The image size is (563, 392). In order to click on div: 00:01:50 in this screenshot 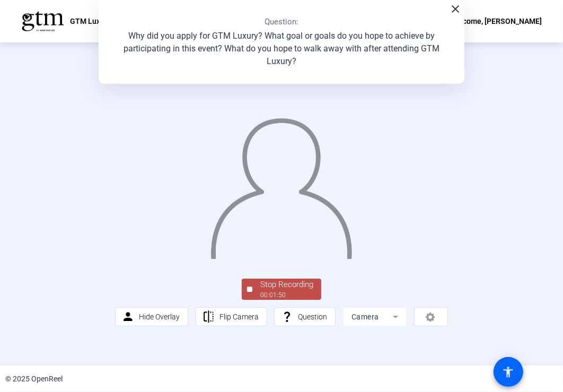, I will do `click(287, 295)`.